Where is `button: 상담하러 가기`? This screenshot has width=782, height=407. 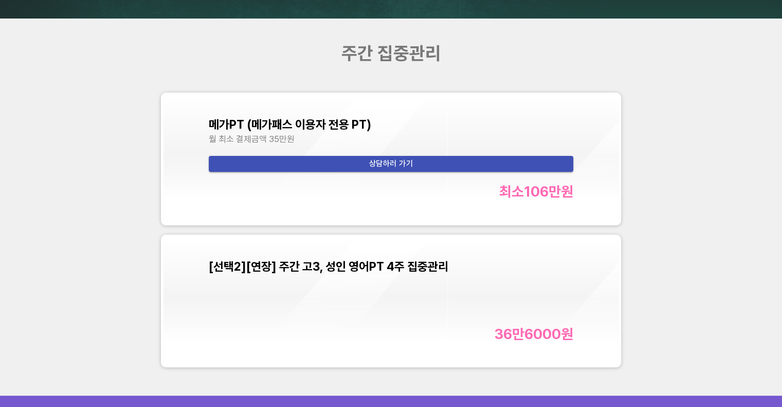 button: 상담하러 가기 is located at coordinates (391, 164).